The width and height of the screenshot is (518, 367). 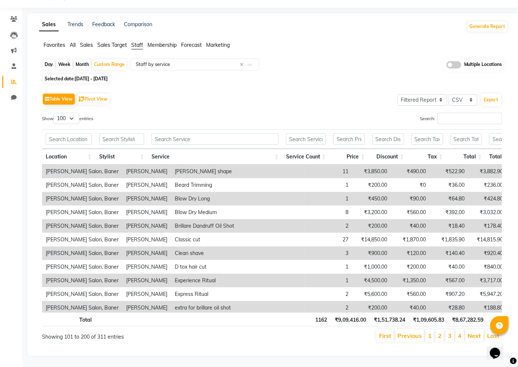 I want to click on td: ₹920.40, so click(x=488, y=253).